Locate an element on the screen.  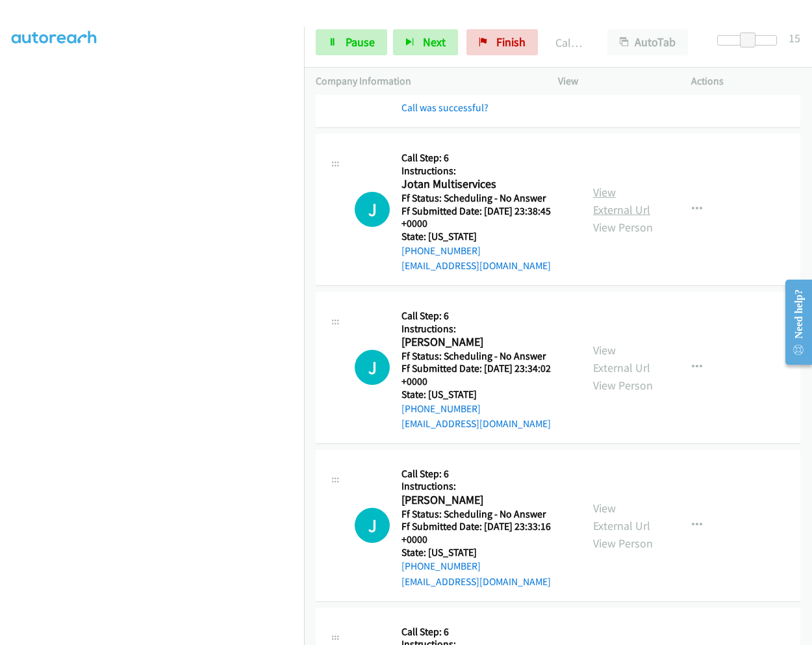
a: Pause is located at coordinates (352, 42).